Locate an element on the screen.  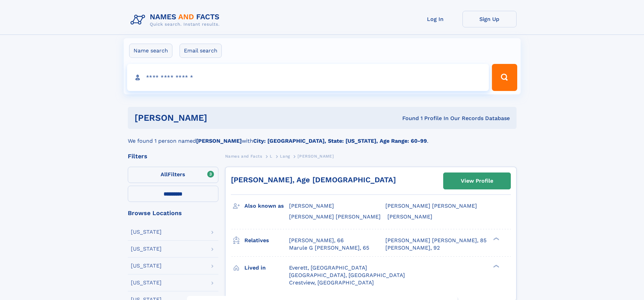
span: Lang is located at coordinates (284, 156).